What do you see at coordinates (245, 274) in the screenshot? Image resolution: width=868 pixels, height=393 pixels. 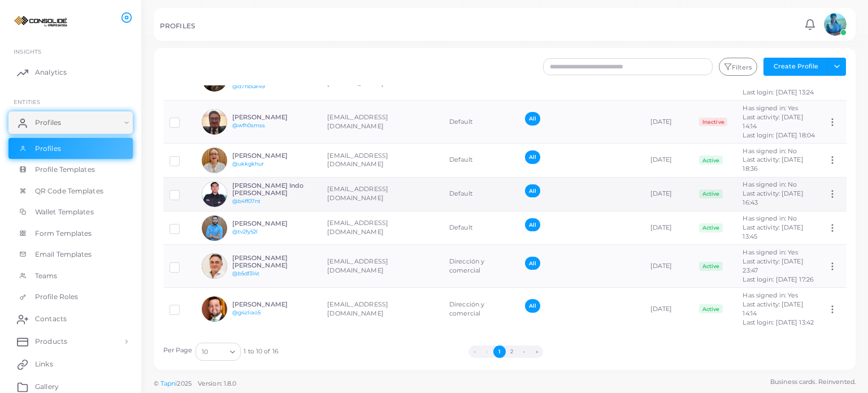 I see `a: @b5df314t` at bounding box center [245, 274].